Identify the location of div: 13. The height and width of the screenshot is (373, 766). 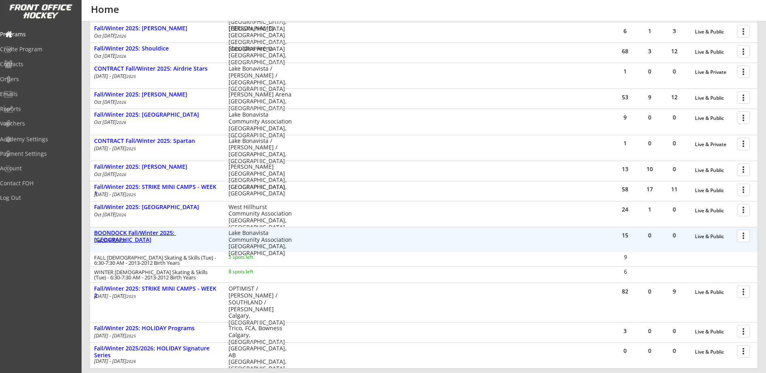
(625, 169).